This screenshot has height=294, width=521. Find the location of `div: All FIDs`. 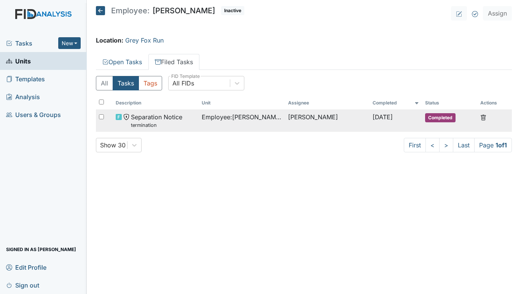

div: All FIDs is located at coordinates (183, 83).